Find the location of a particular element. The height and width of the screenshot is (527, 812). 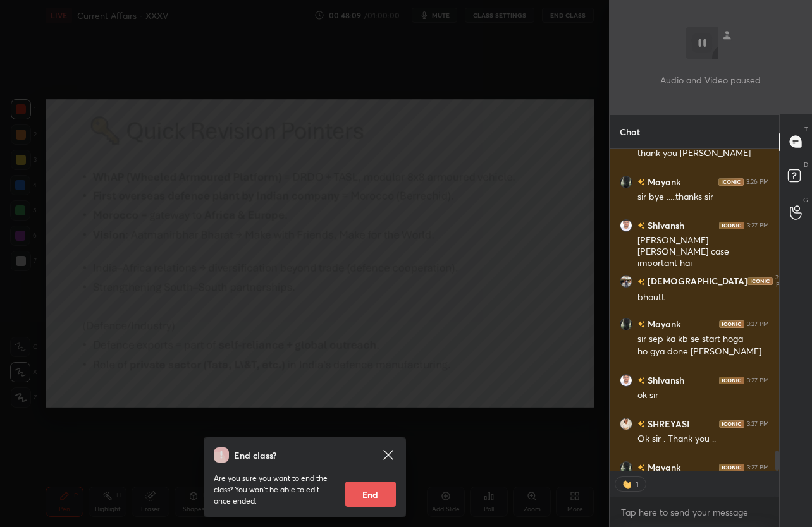

div: 3:26 PM is located at coordinates (758, 182).